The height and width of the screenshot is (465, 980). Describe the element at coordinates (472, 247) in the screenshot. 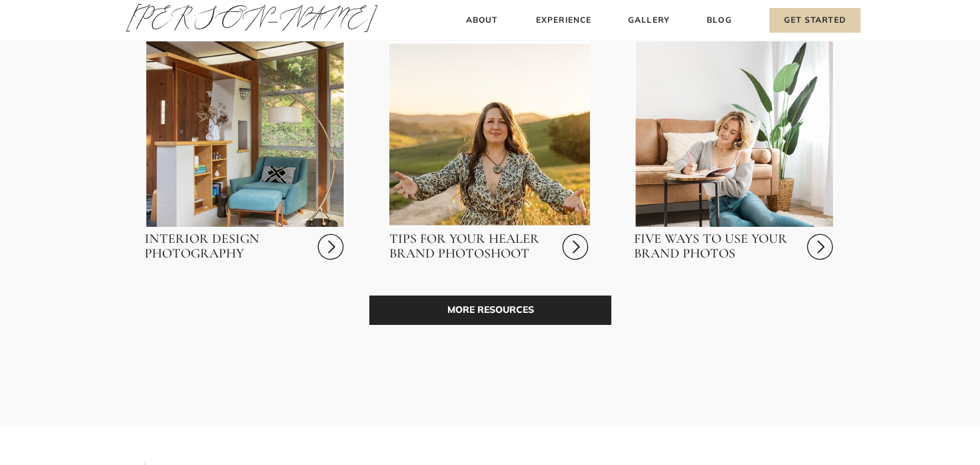

I see `a: Tips For Your Healer Brand Photoshoot` at that location.